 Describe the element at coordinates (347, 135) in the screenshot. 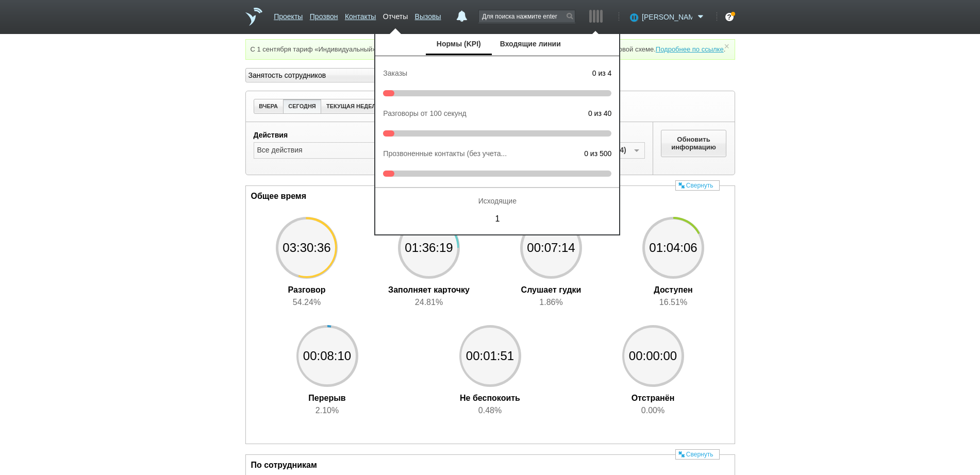

I see `label: Действия` at that location.